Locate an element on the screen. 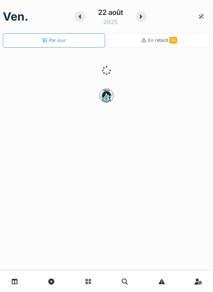  div: 2025 is located at coordinates (110, 22).